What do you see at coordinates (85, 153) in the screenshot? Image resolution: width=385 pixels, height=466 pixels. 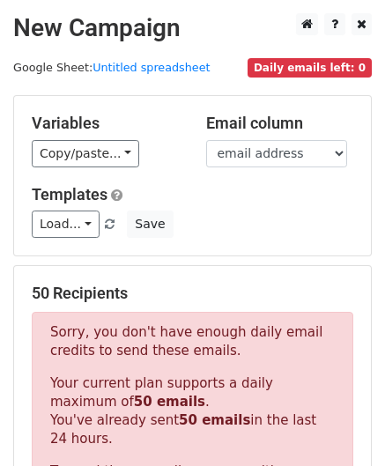 I see `a: Copy/paste...` at bounding box center [85, 153].